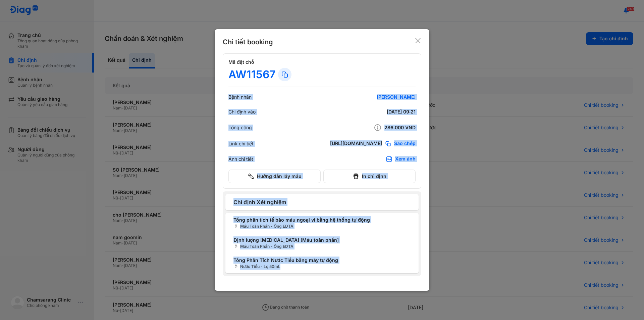  What do you see at coordinates (241, 144) in the screenshot?
I see `div: Link chi tiết` at bounding box center [241, 144].